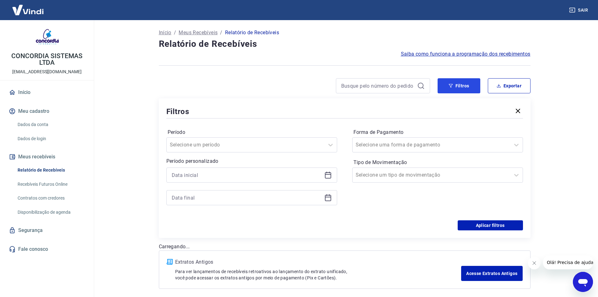 The width and height of the screenshot is (598, 297). Describe the element at coordinates (247, 175) in the screenshot. I see `input: Data inicial` at that location.